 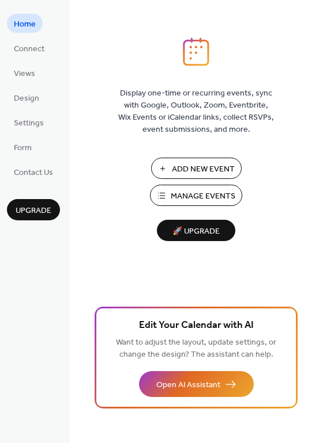 What do you see at coordinates (26, 97) in the screenshot?
I see `a: Design` at bounding box center [26, 97].